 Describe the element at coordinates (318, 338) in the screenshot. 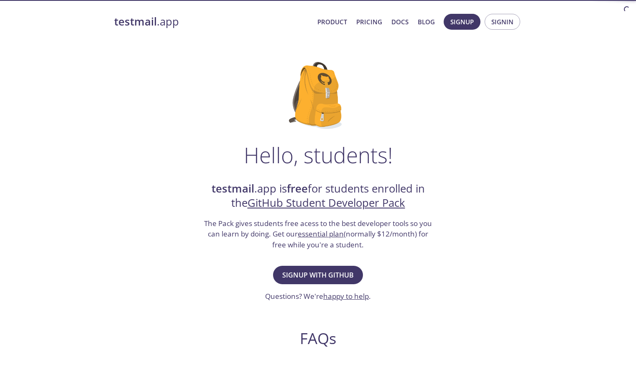

I see `h2: FAQs` at that location.